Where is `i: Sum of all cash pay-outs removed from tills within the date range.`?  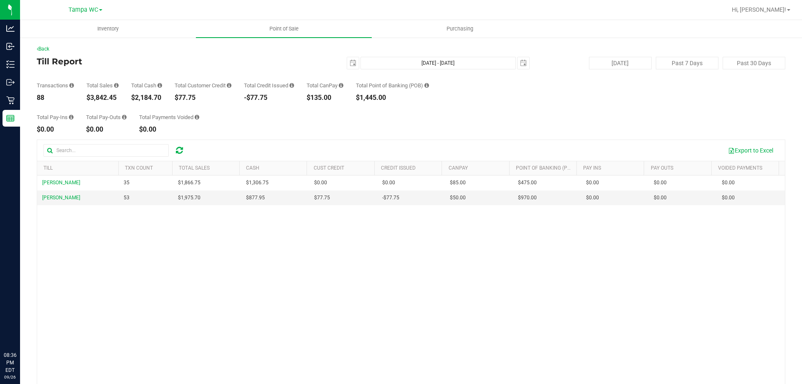 i: Sum of all cash pay-outs removed from tills within the date range. is located at coordinates (124, 117).